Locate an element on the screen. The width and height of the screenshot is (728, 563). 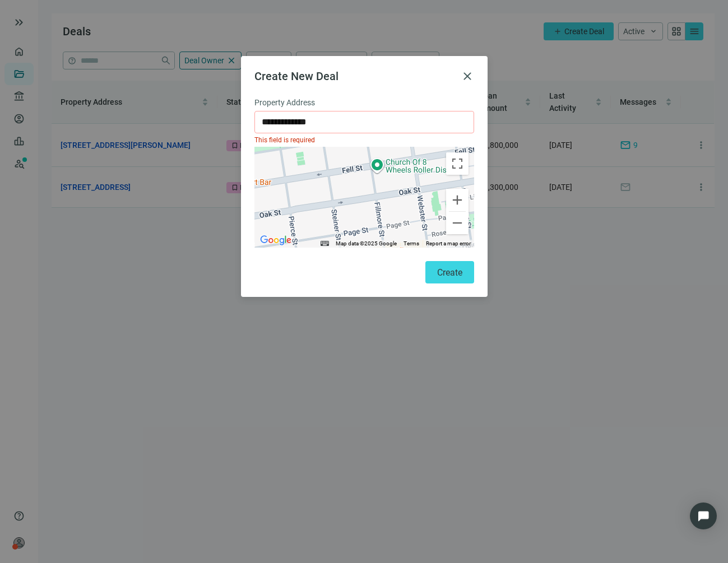
span: Map data ©2025 Google is located at coordinates (366, 243).